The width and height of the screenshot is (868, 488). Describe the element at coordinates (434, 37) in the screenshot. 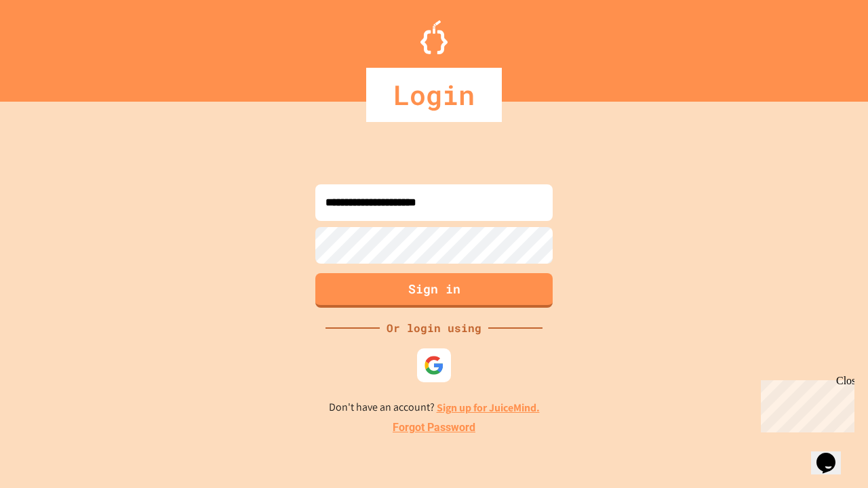

I see `img: Logo.svg` at that location.